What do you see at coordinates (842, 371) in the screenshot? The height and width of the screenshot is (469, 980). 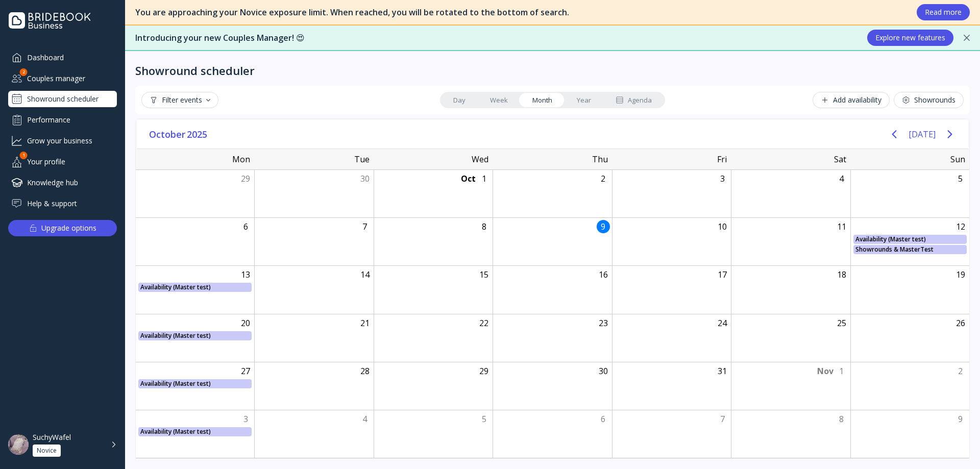 I see `div: Saturday, November 1, 2025` at bounding box center [842, 371].